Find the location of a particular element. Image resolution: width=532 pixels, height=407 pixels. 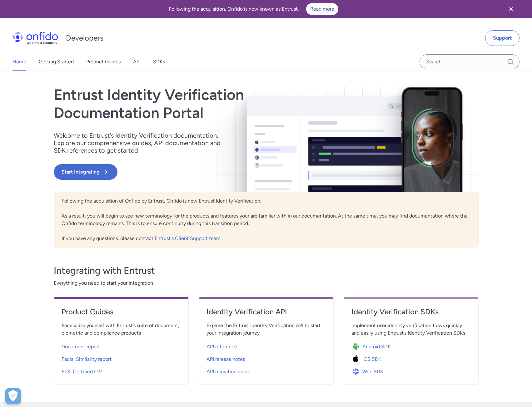

img: Icon iOS SDK is located at coordinates (357, 359).